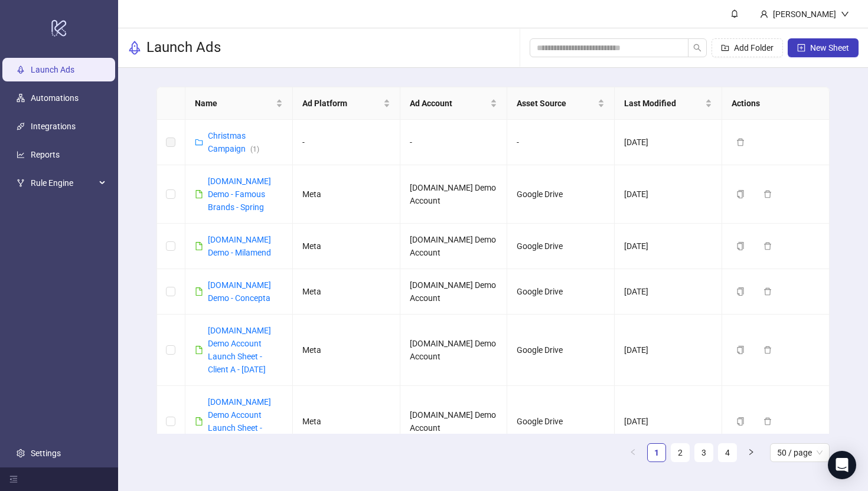 The height and width of the screenshot is (491, 868). Describe the element at coordinates (754, 48) in the screenshot. I see `span: Add Folder` at that location.